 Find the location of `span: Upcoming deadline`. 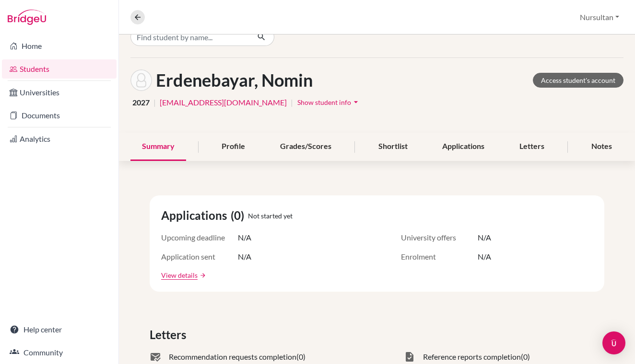

span: Upcoming deadline is located at coordinates (199, 238).